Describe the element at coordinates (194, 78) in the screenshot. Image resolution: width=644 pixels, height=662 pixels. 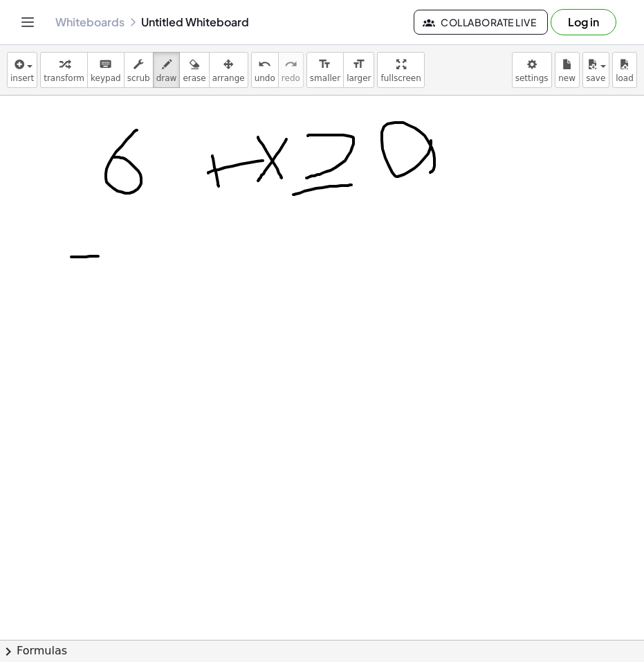
I see `span: erase` at that location.